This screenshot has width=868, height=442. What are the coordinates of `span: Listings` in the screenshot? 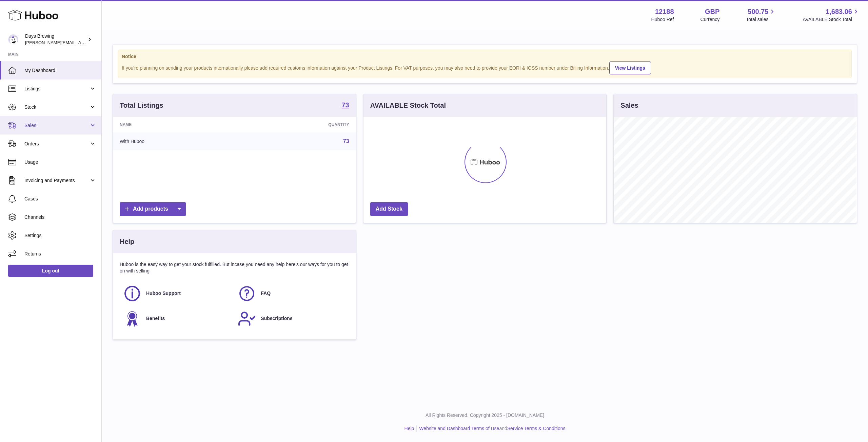 It's located at (56, 89).